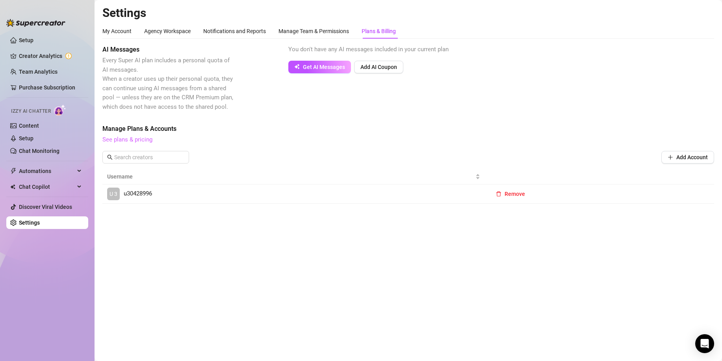  What do you see at coordinates (293, 194) in the screenshot?
I see `a: U 3u30428996` at bounding box center [293, 194].